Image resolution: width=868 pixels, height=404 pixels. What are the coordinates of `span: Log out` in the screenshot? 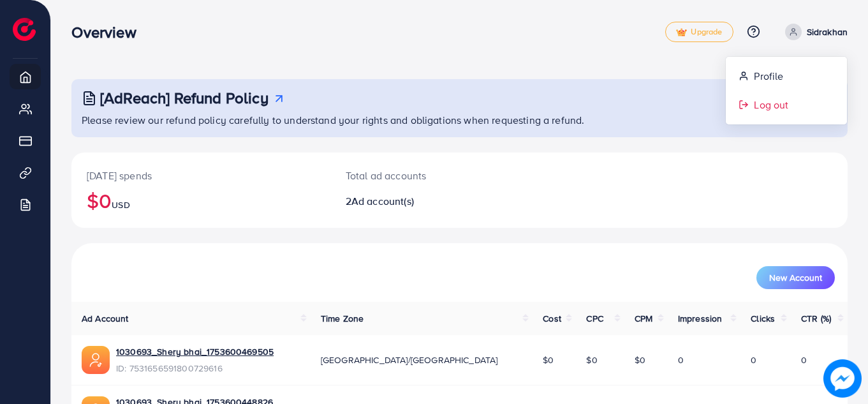 It's located at (771, 105).